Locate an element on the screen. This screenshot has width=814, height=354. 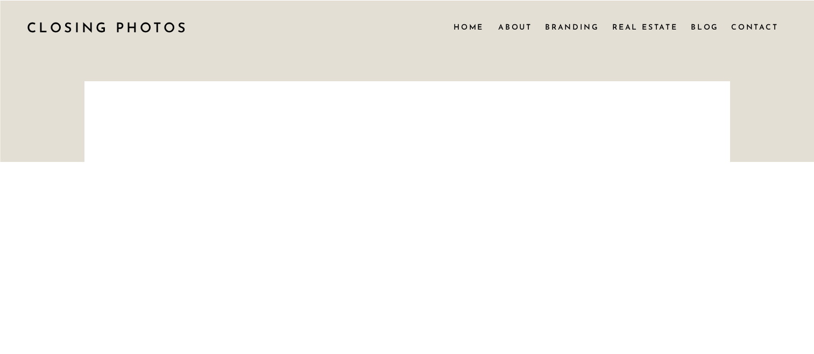
a: Home is located at coordinates (469, 27).